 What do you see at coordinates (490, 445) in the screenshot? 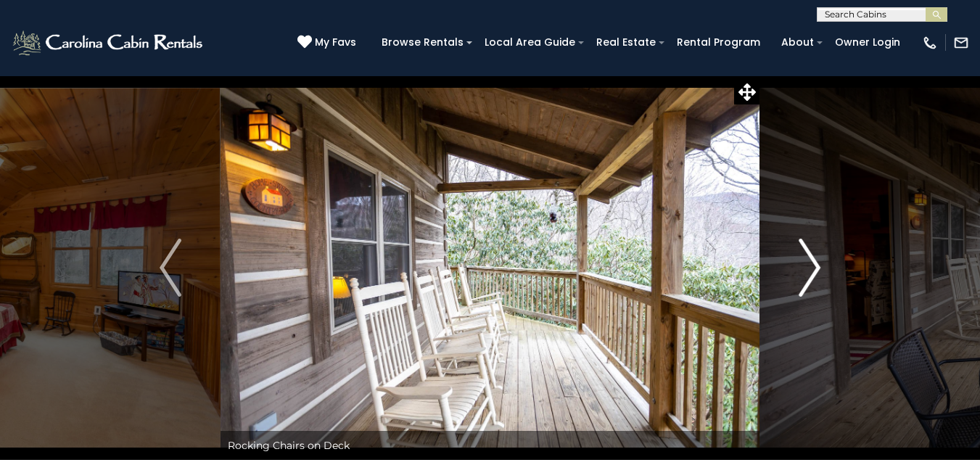
I see `div: Rocking Chairs on Deck` at bounding box center [490, 445].